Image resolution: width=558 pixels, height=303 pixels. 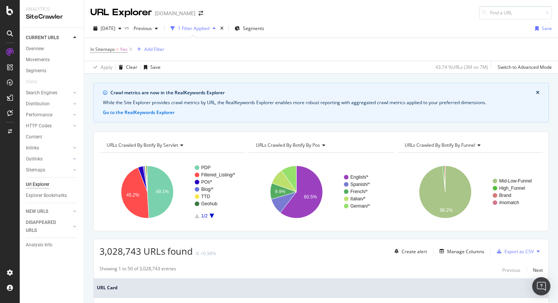 What do you see at coordinates (46, 195) in the screenshot?
I see `div: Explorer Bookmarks` at bounding box center [46, 195].